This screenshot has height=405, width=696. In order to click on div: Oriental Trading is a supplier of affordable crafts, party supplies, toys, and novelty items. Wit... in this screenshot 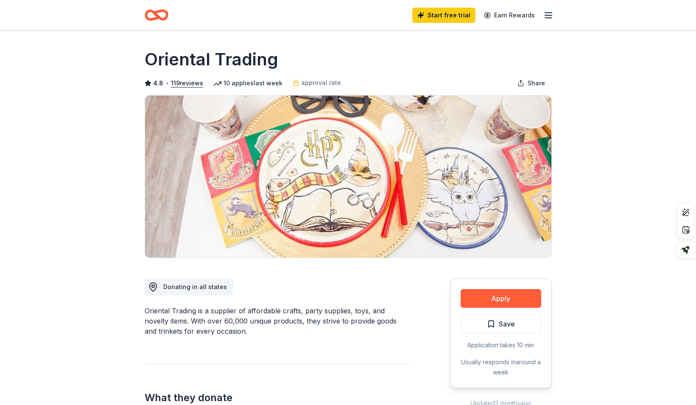, I will do `click(277, 321)`.